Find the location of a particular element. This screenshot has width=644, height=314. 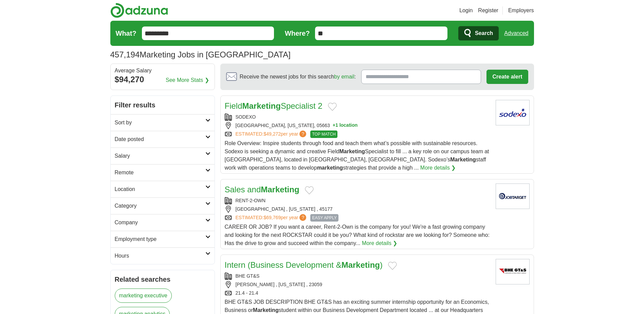

a: Remote is located at coordinates (163, 172).